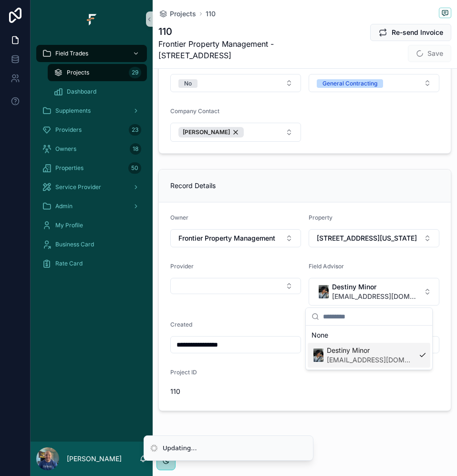 Image resolution: width=457 pixels, height=476 pixels. I want to click on span: Created, so click(181, 324).